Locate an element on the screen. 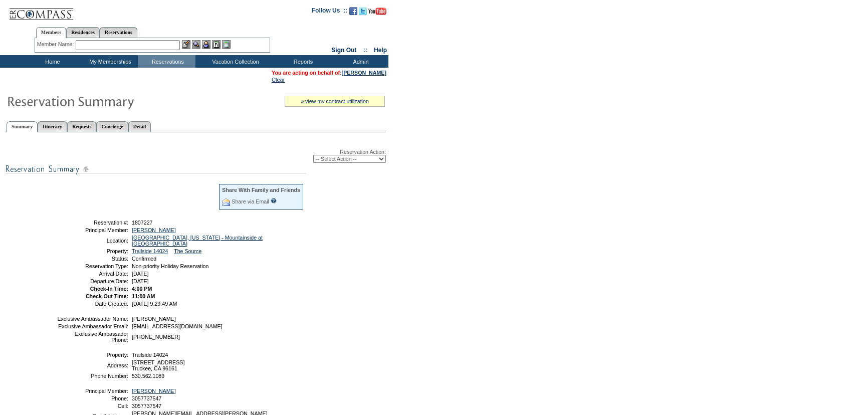 This screenshot has height=415, width=868. a: Members is located at coordinates (51, 32).